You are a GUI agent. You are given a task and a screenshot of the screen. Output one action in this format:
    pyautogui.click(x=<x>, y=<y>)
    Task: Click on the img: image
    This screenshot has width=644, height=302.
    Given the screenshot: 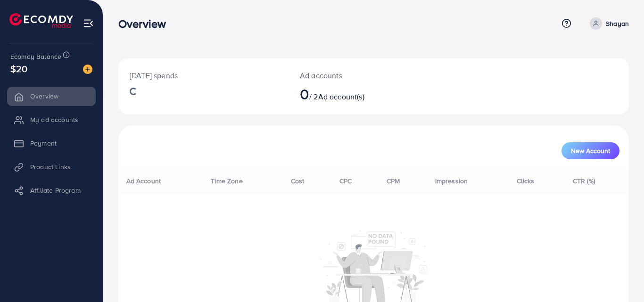 What is the action you would take?
    pyautogui.click(x=88, y=69)
    